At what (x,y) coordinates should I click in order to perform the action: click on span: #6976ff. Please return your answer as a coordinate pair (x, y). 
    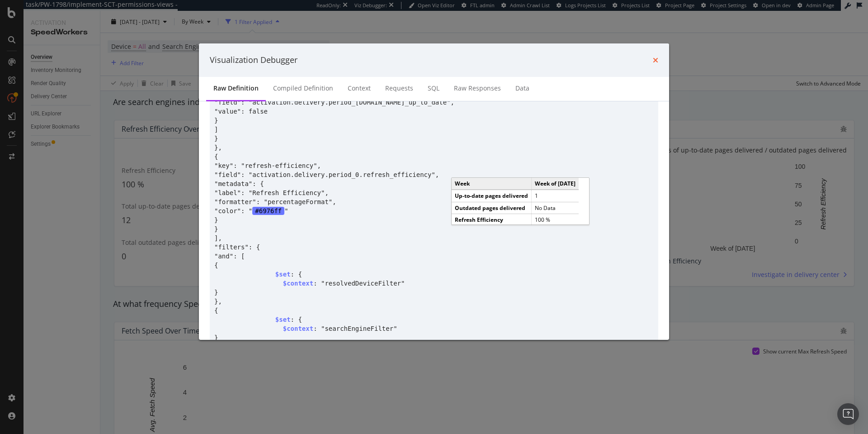
    Looking at the image, I should click on (268, 211).